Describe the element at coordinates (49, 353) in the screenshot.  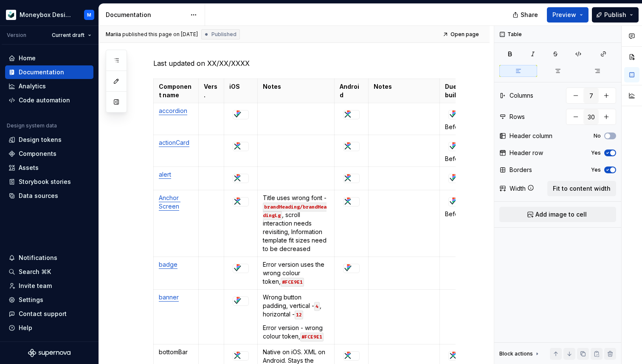
I see `svg: Supernova Logo` at that location.